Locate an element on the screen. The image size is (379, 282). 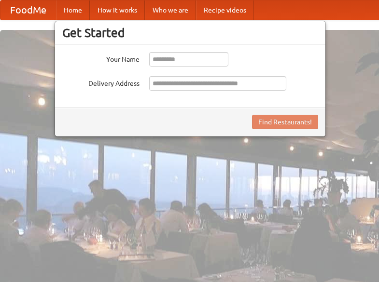
a: Recipe videos is located at coordinates (225, 10).